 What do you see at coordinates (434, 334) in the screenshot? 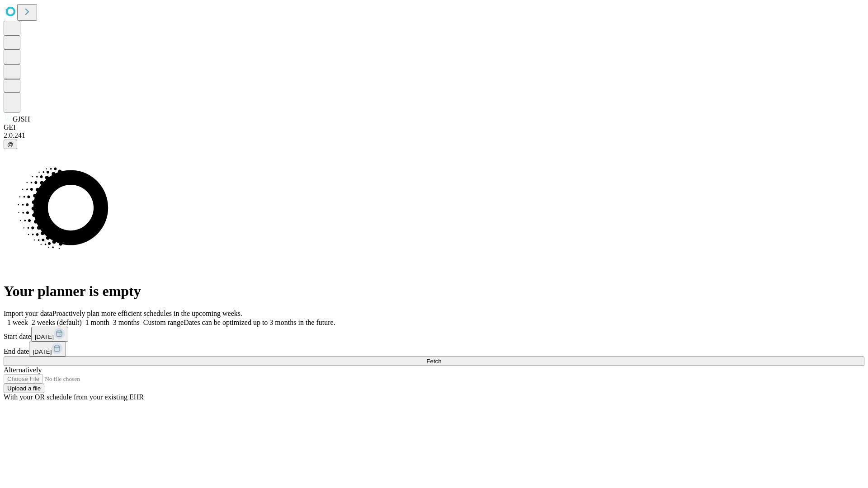
I see `div: Start date` at bounding box center [434, 334].